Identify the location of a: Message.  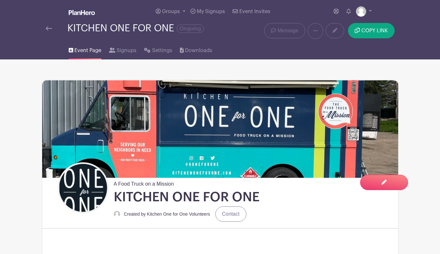
(284, 31).